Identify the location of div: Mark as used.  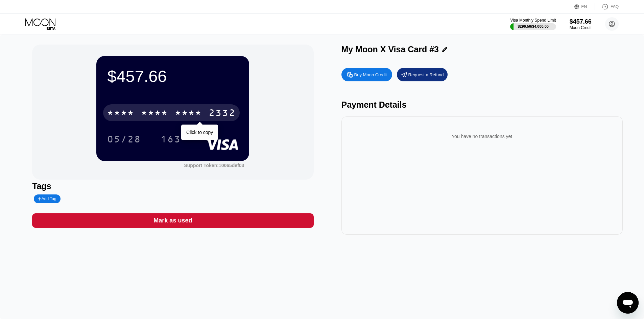
(173, 220).